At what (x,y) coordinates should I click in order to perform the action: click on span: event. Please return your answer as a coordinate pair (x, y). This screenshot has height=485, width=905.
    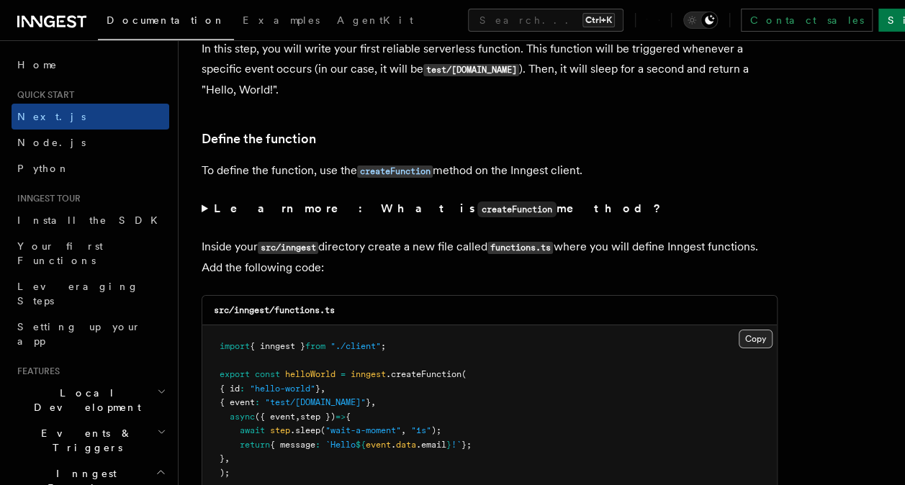
    Looking at the image, I should click on (378, 445).